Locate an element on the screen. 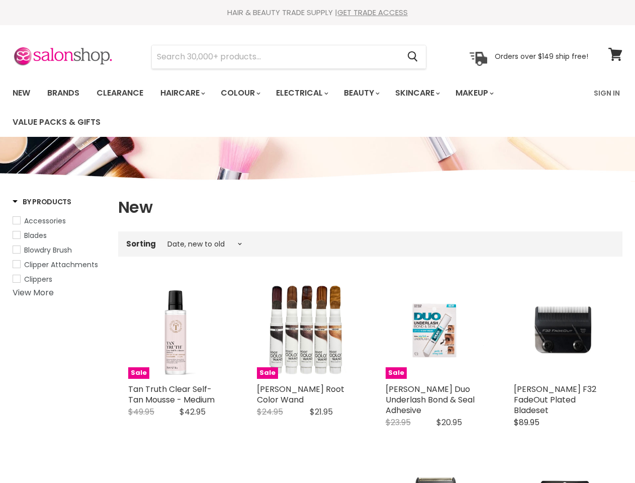  span: Accessories is located at coordinates (45, 221).